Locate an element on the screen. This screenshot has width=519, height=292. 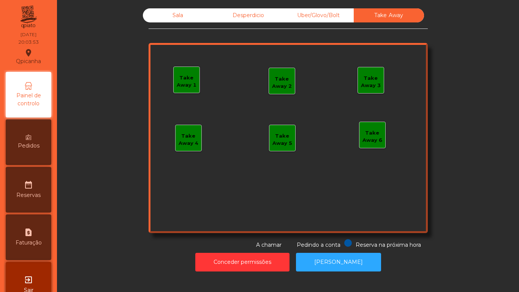
div: Qpicanha is located at coordinates (28, 57).